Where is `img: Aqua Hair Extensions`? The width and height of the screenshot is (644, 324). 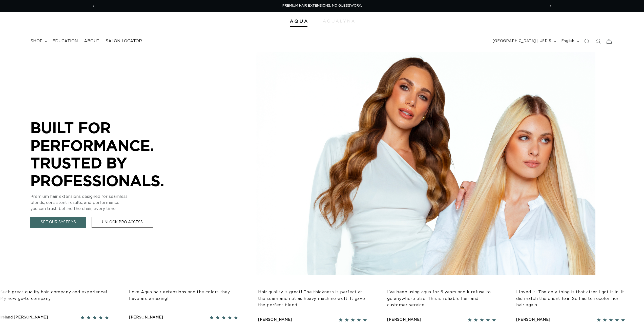
img: Aqua Hair Extensions is located at coordinates (299, 22).